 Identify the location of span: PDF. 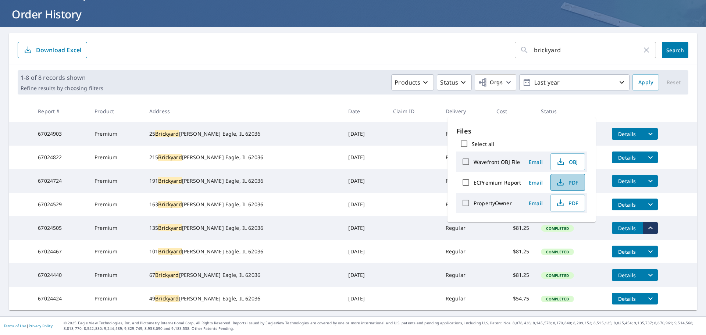
(567, 182).